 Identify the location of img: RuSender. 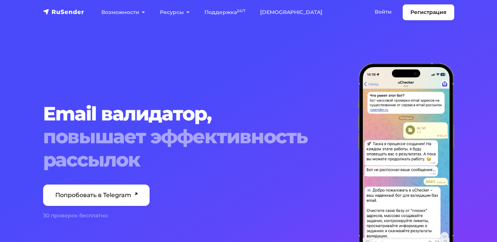
(64, 12).